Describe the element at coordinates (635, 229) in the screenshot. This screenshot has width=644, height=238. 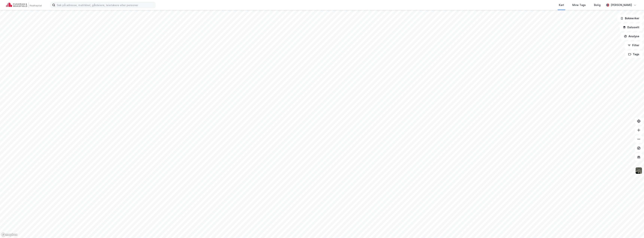
I see `div: Kontrollprogram for chat` at that location.